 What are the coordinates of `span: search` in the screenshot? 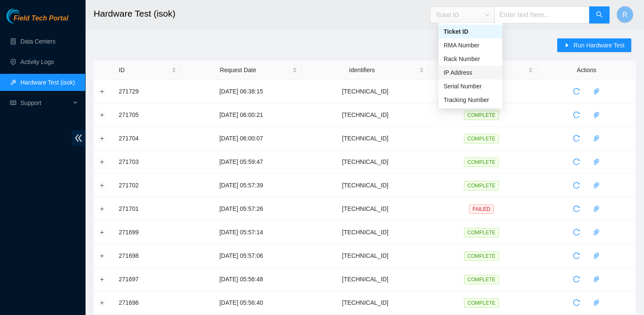 It's located at (600, 15).